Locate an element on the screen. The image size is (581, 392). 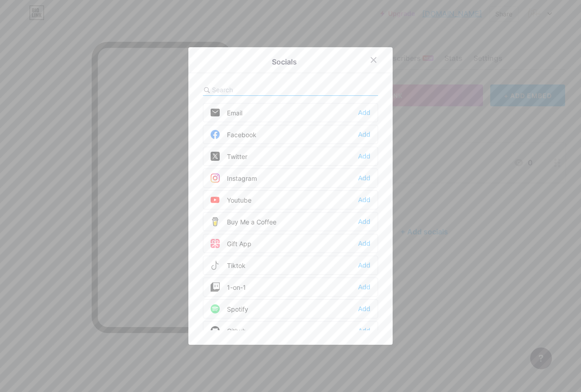
div: Gift App is located at coordinates (231, 243).